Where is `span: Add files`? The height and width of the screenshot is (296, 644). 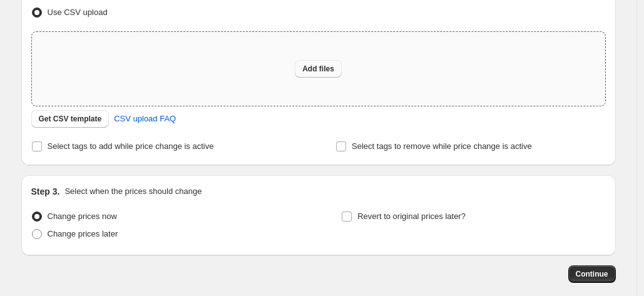
span: Add files is located at coordinates (318, 69).